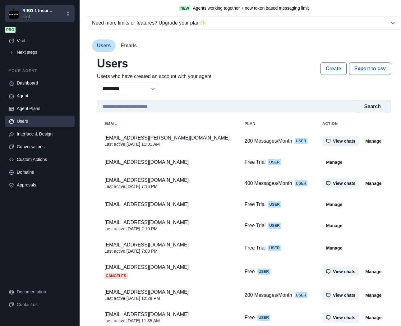 This screenshot has width=401, height=326. Describe the element at coordinates (40, 13) in the screenshot. I see `button: Chakra UIRIBO 1 Insur...ribo1` at that location.